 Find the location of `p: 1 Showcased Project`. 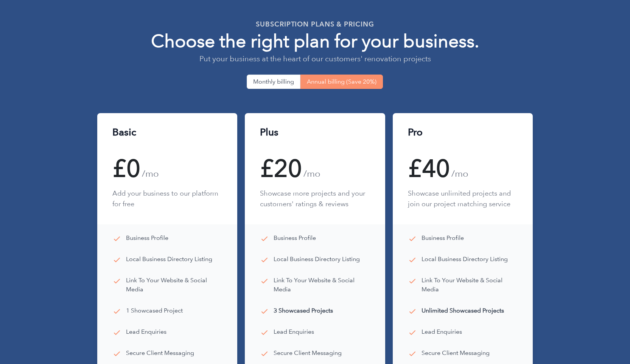

p: 1 Showcased Project is located at coordinates (154, 310).